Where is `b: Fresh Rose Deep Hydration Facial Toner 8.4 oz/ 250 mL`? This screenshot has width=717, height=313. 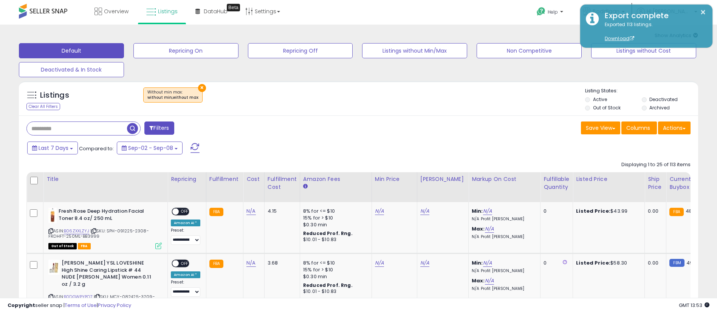
b: Fresh Rose Deep Hydration Facial Toner 8.4 oz/ 250 mL is located at coordinates (104, 215).